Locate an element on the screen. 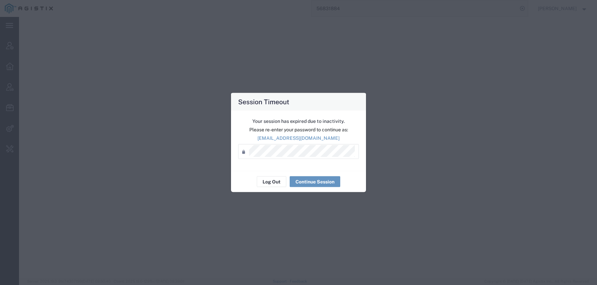  p: Your session has expired due to inactivity. is located at coordinates (298, 121).